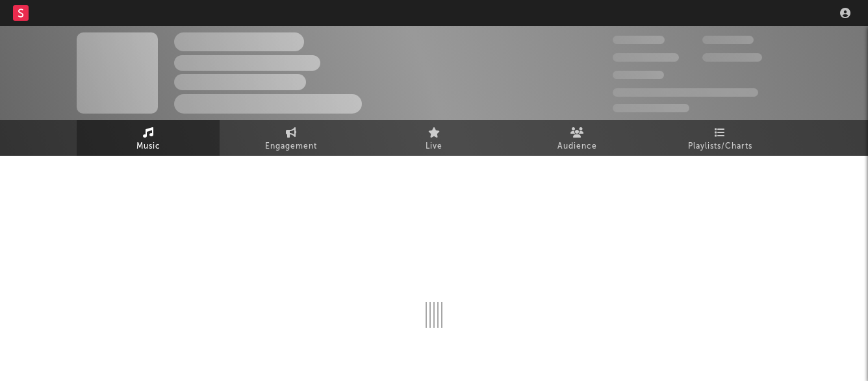 The width and height of the screenshot is (868, 381). Describe the element at coordinates (646, 57) in the screenshot. I see `span: 50,000,000` at that location.